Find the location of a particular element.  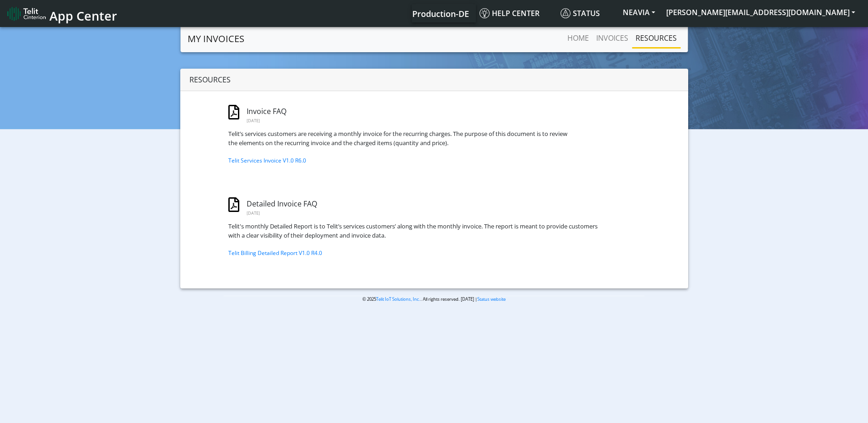

a: Status is located at coordinates (587, 14).